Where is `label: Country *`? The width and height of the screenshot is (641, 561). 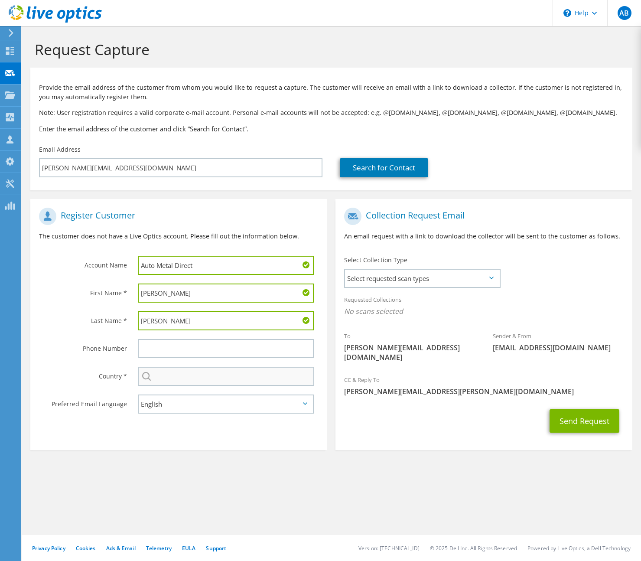
label: Country * is located at coordinates (83, 374).